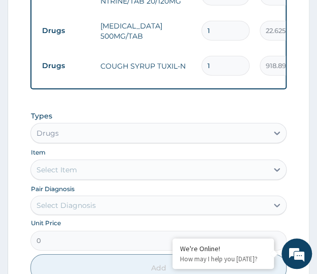 Image resolution: width=317 pixels, height=274 pixels. I want to click on label: Unit Price, so click(45, 222).